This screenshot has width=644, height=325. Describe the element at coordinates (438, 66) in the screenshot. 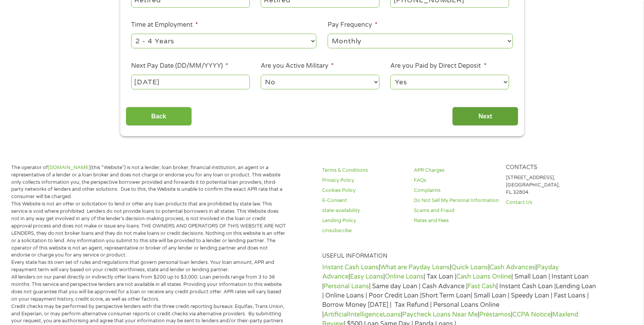

I see `label: Are you Paid by Direct Deposit` at that location.